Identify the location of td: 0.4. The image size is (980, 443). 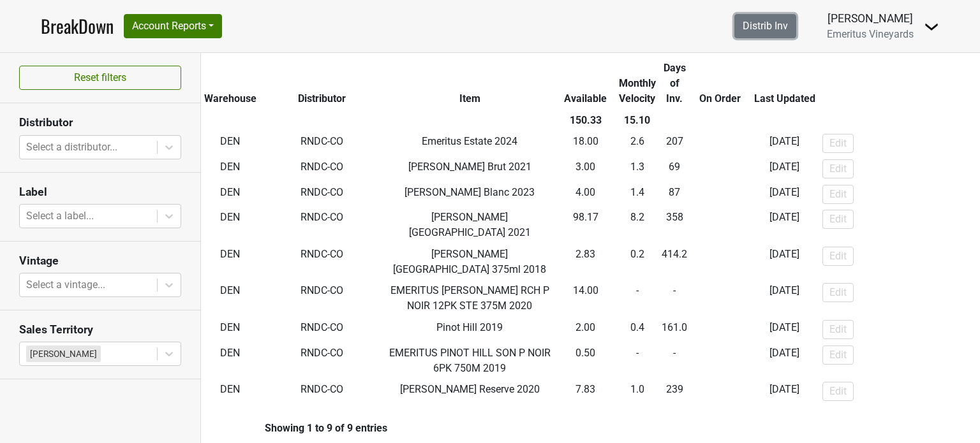
(637, 330).